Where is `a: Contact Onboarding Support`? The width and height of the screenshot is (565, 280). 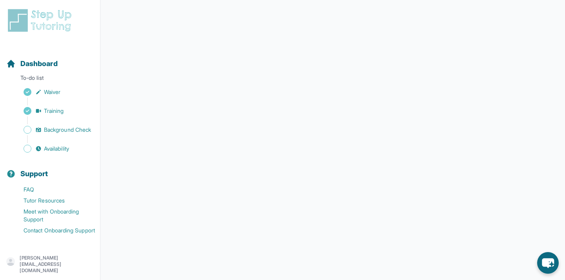 a: Contact Onboarding Support is located at coordinates (53, 230).